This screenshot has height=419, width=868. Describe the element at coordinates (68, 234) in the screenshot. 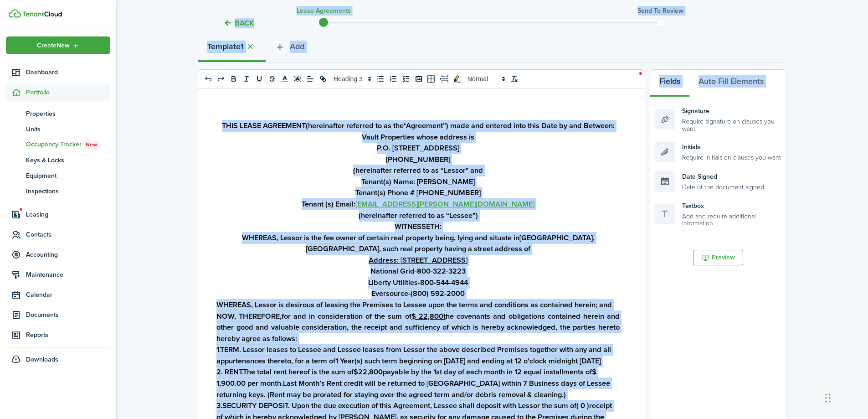

I see `span: Contacts` at that location.